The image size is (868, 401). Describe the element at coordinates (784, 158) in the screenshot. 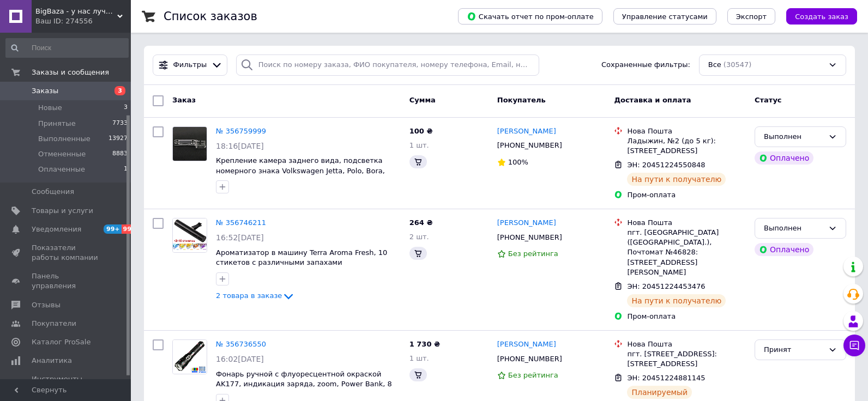

I see `div: Оплачено` at that location.